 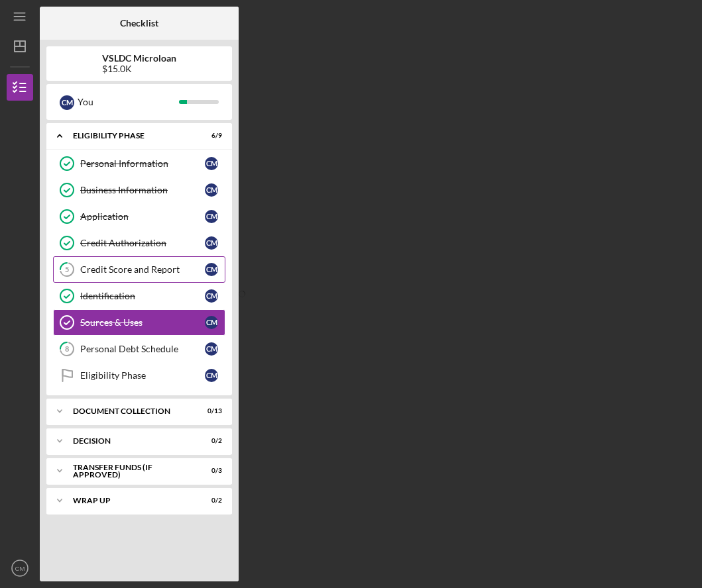 What do you see at coordinates (131, 412) in the screenshot?
I see `div: Document Collection` at bounding box center [131, 412].